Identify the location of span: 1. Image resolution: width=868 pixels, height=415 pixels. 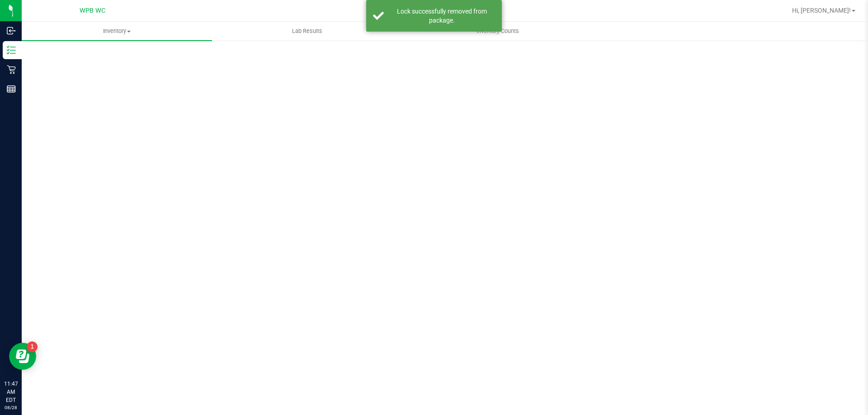
(6, 5).